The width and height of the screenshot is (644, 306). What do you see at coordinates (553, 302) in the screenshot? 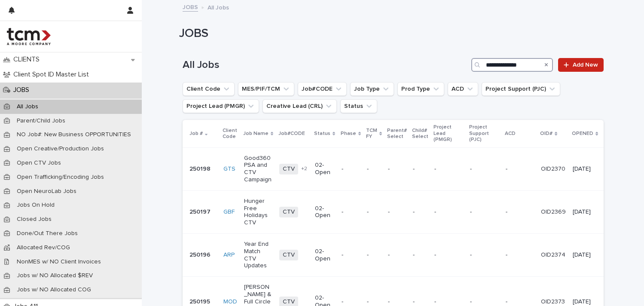
I see `p: OID2373` at bounding box center [553, 302].